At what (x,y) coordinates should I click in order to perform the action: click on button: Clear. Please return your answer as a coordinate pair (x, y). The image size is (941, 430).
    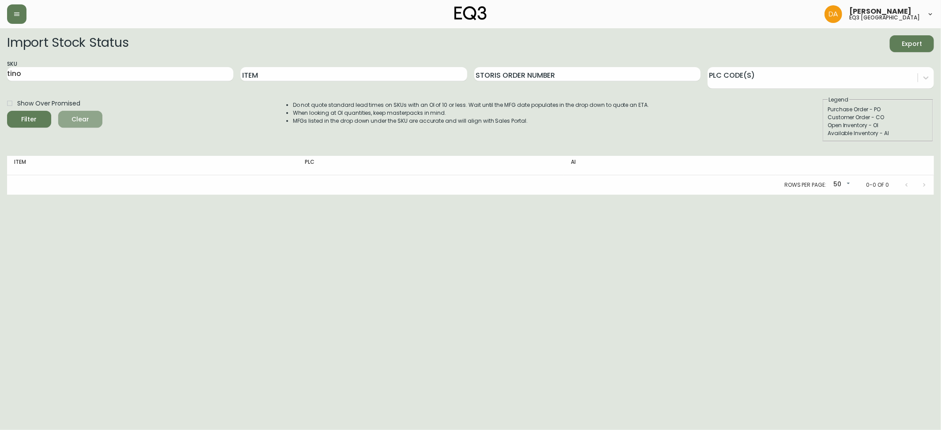
    Looking at the image, I should click on (80, 119).